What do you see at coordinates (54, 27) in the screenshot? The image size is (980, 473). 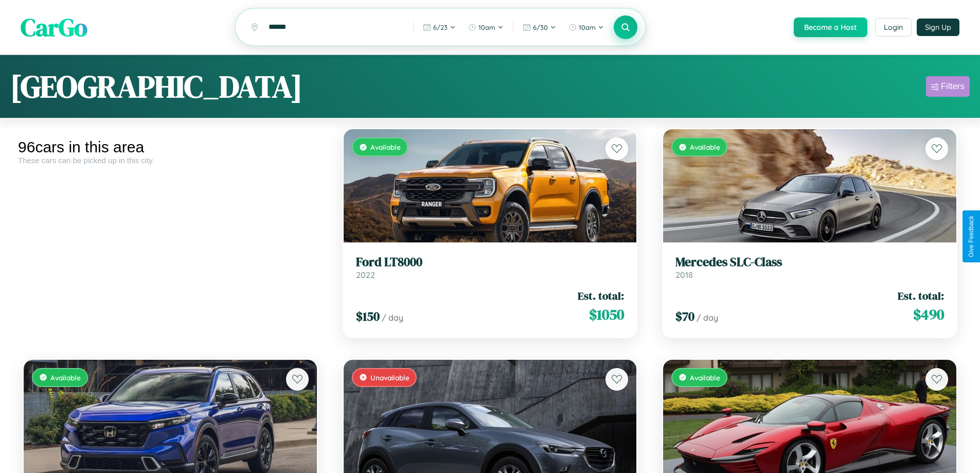 I see `span: CarGo` at bounding box center [54, 27].